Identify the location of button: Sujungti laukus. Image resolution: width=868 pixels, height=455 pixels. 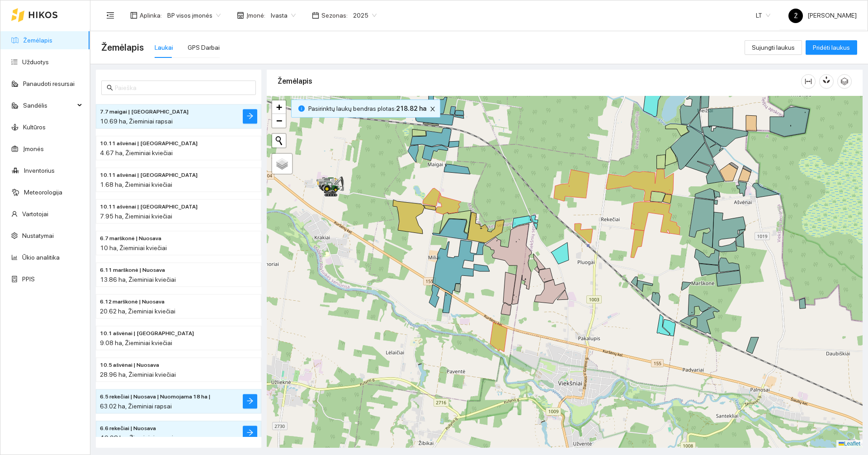
(773, 47).